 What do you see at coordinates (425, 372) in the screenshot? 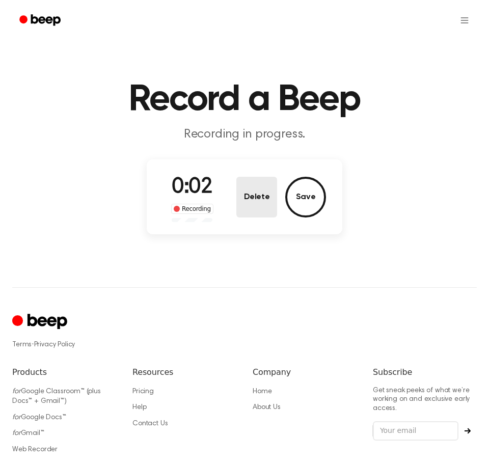
I see `h6: Subscribe` at bounding box center [425, 372].